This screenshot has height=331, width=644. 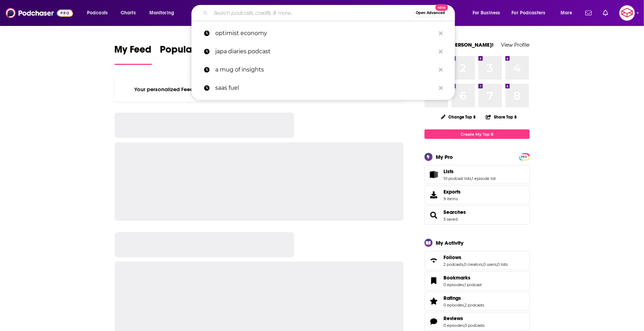 I want to click on p: saas fuel, so click(x=325, y=88).